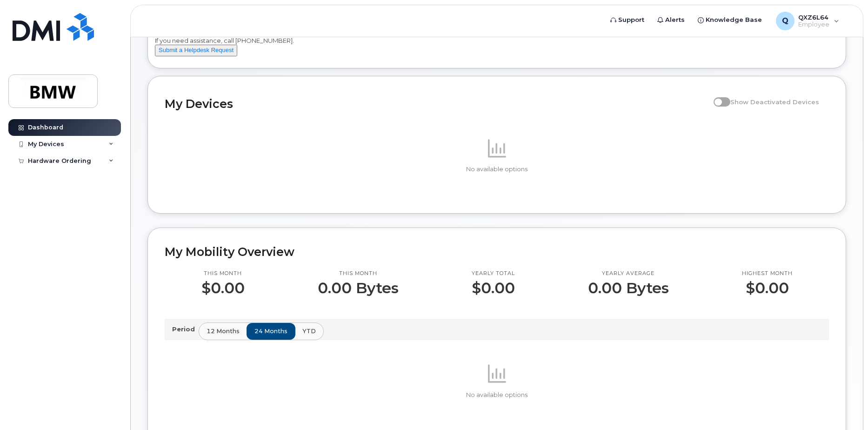 This screenshot has height=430, width=868. I want to click on div: QXZ6L64, so click(807, 21).